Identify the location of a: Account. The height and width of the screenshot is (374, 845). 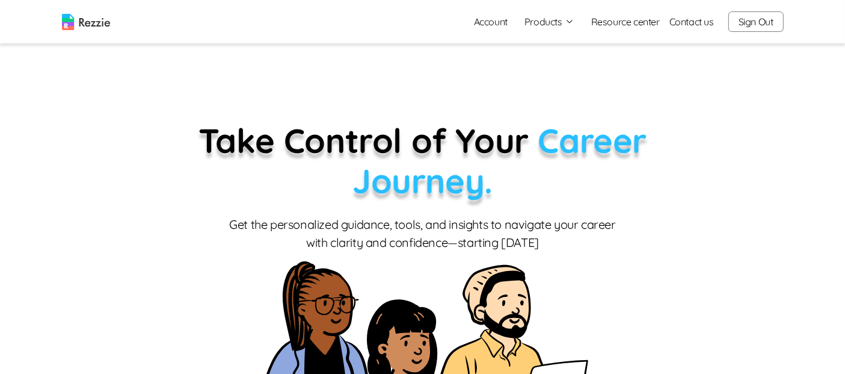
(491, 22).